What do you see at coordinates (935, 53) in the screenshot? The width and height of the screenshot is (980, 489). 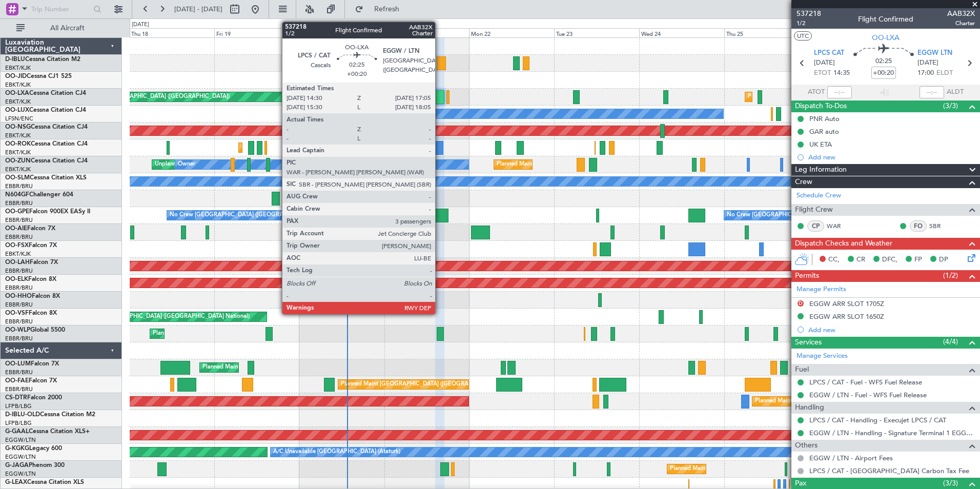 I see `span: EGGW LTN` at bounding box center [935, 53].